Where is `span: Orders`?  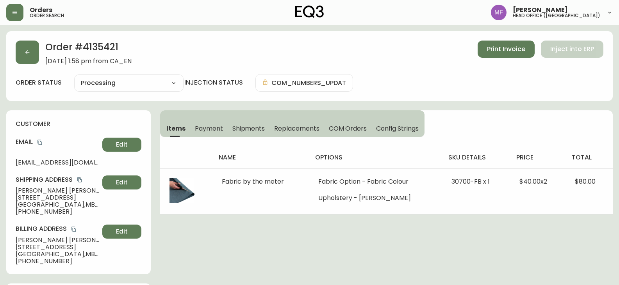 span: Orders is located at coordinates (41, 10).